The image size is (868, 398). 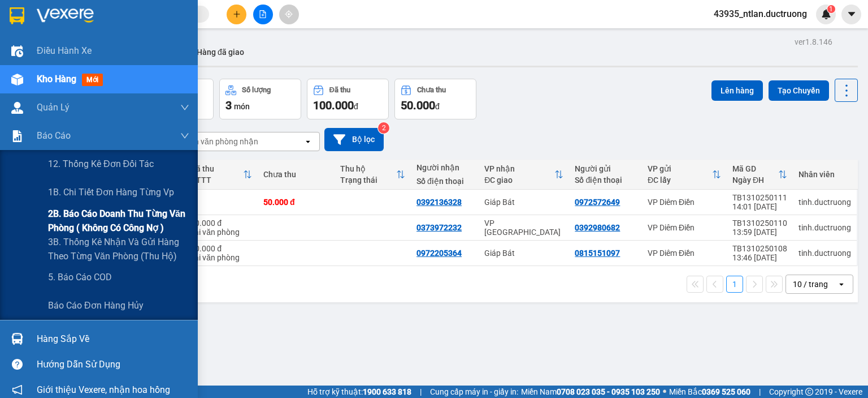 I want to click on div: 0815151097, so click(x=597, y=253).